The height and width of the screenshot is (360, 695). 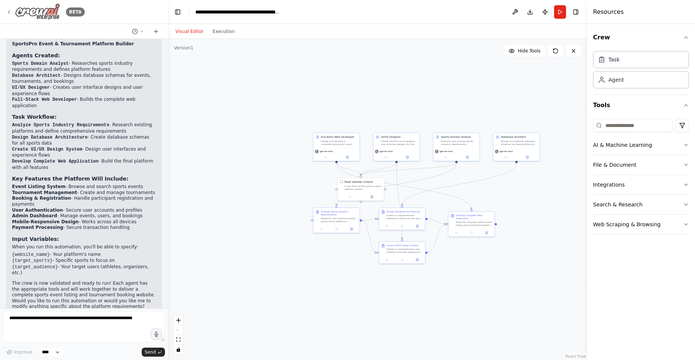 I want to click on div: Sports Domain AnalystResearch and analyze sports industry requirements, tournament formats, and b..., so click(x=456, y=147).